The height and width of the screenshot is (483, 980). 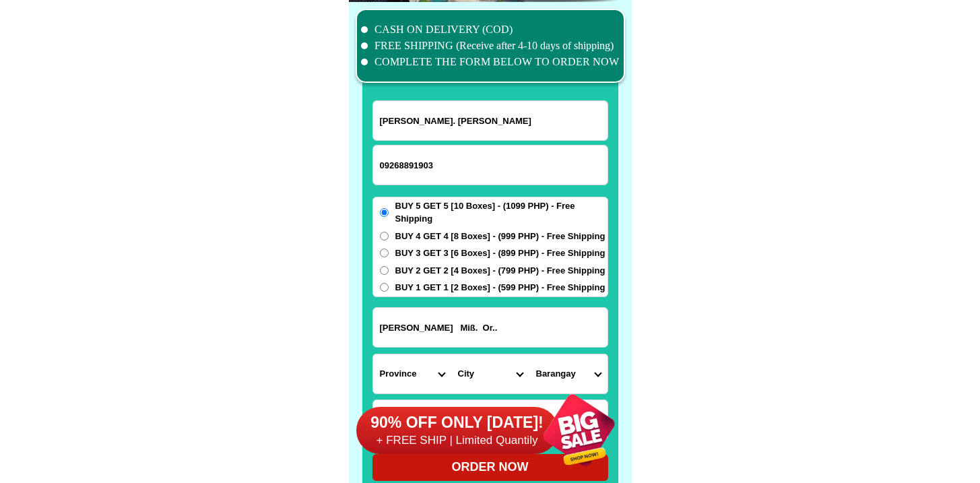 What do you see at coordinates (490, 374) in the screenshot?
I see `select: Select district` at bounding box center [490, 374].